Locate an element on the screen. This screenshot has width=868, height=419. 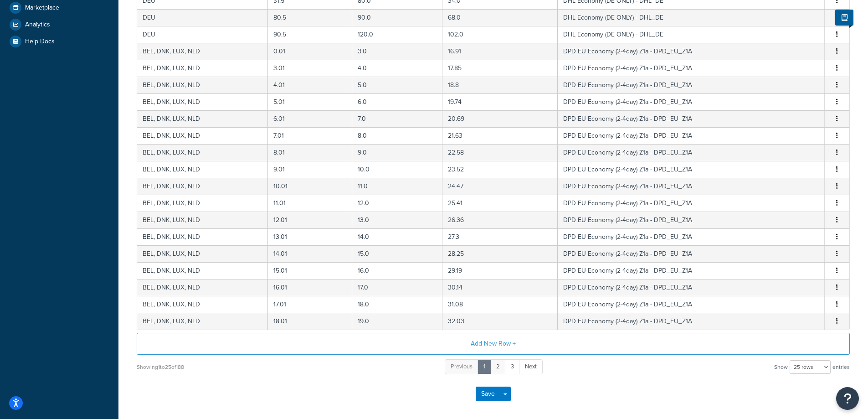
td: 18.0 is located at coordinates (398, 304).